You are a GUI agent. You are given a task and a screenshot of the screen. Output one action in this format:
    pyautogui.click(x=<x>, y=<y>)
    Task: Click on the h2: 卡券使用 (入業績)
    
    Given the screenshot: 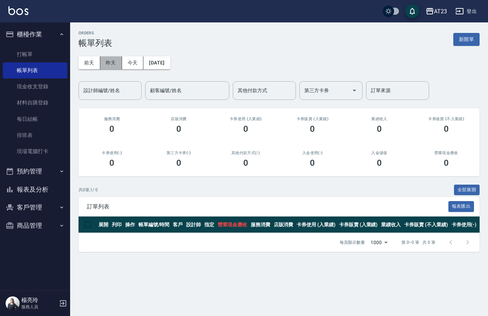 What is the action you would take?
    pyautogui.click(x=245, y=119)
    